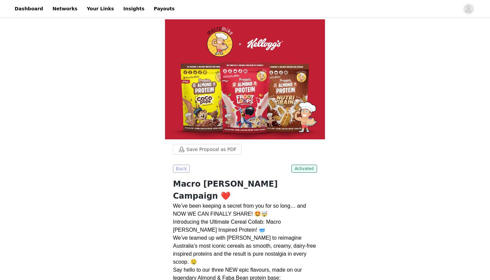 This screenshot has width=490, height=280. What do you see at coordinates (29, 9) in the screenshot?
I see `a: Dashboard` at bounding box center [29, 9].